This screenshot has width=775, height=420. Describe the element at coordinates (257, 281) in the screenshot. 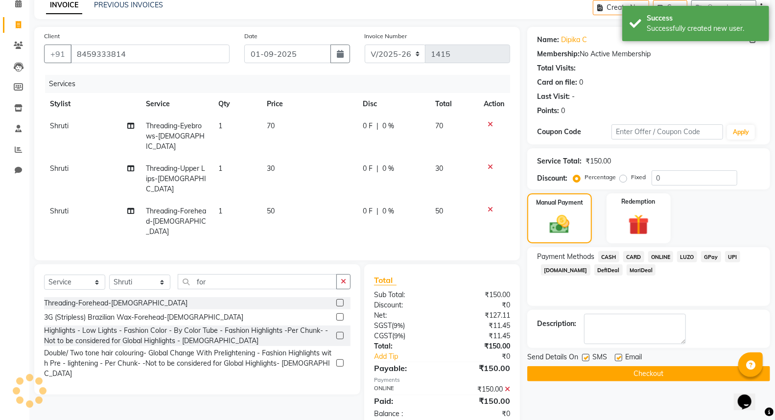

I see `input: Search or Scan` at that location.